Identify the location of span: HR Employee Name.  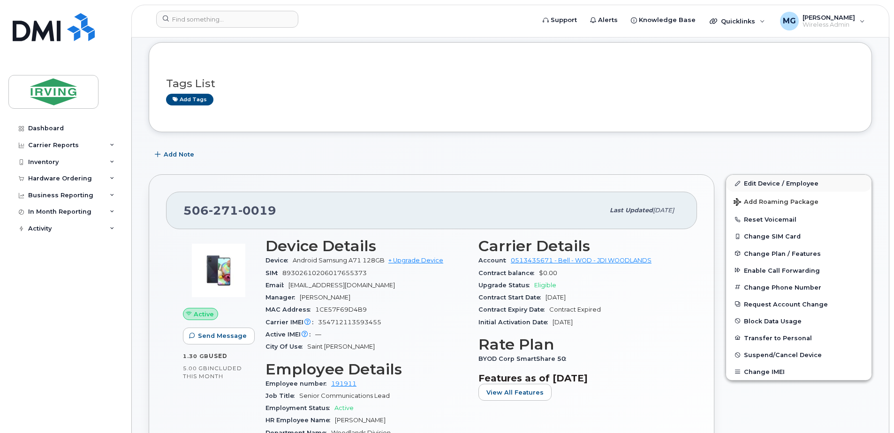
(300, 420).